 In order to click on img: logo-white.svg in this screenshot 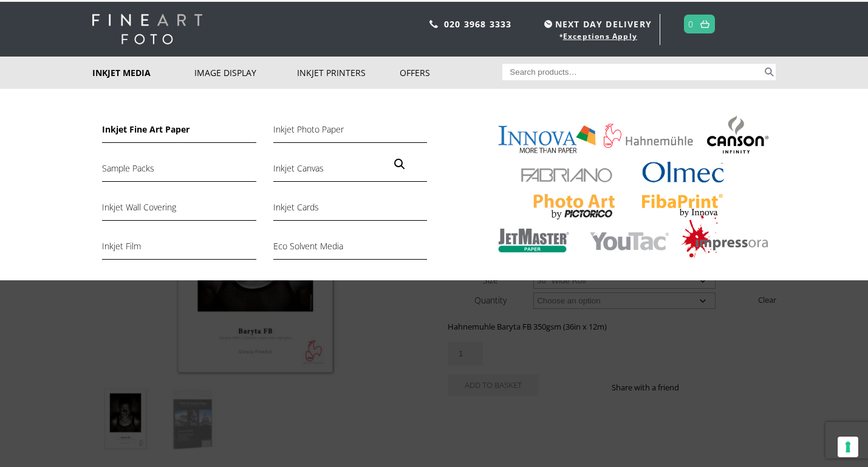, I will do `click(147, 29)`.